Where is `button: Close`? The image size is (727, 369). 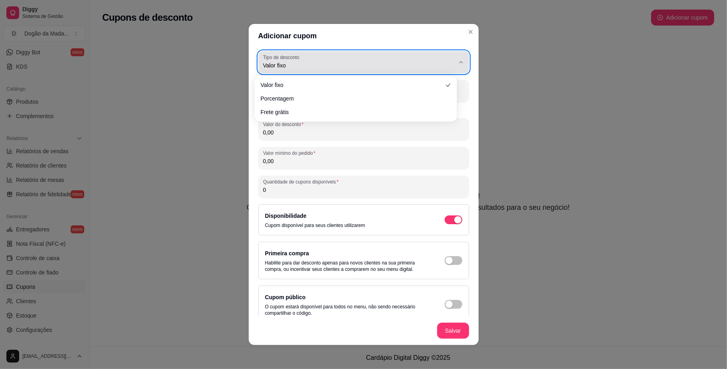
button: Close is located at coordinates (470, 32).